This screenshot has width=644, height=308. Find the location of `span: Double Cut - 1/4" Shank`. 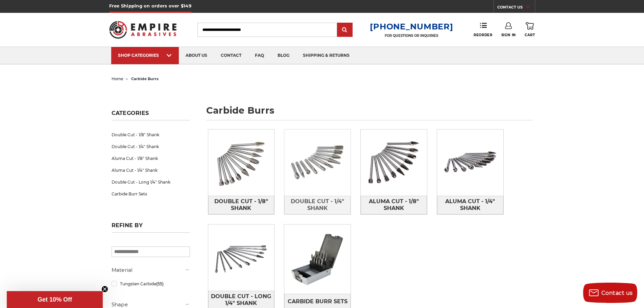

span: Double Cut - 1/4" Shank is located at coordinates (318, 205).